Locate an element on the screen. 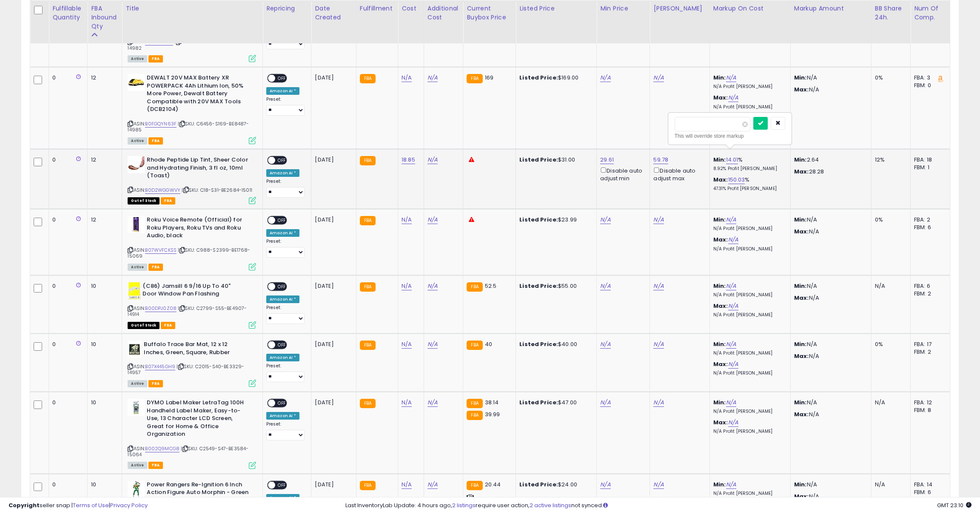 This screenshot has width=980, height=514. div: Date Created is located at coordinates (334, 13).